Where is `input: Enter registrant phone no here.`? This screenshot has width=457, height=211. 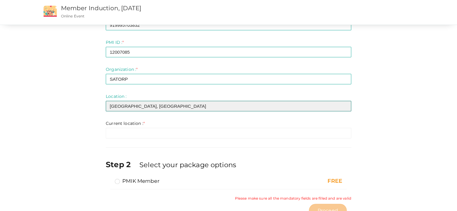
input: Enter registrant phone no here. is located at coordinates (229, 25).